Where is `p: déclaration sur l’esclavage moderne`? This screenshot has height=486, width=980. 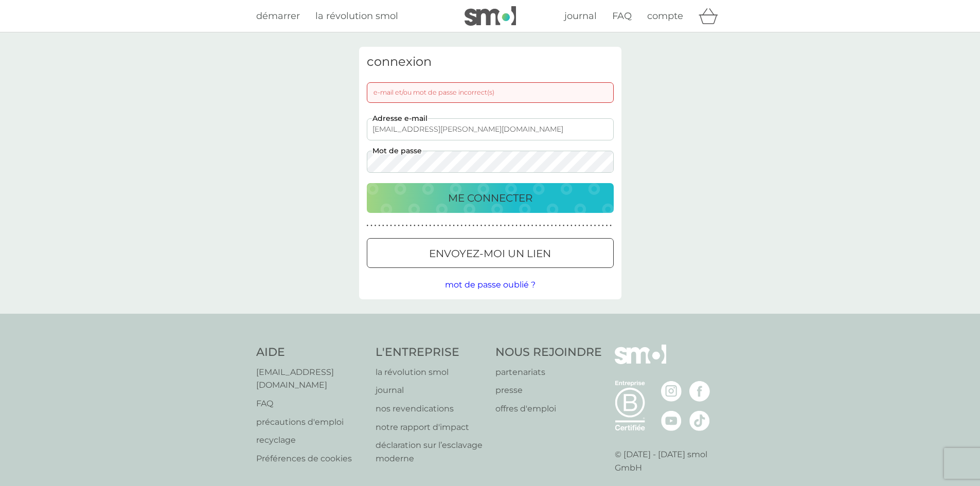 p: déclaration sur l’esclavage moderne is located at coordinates (430, 452).